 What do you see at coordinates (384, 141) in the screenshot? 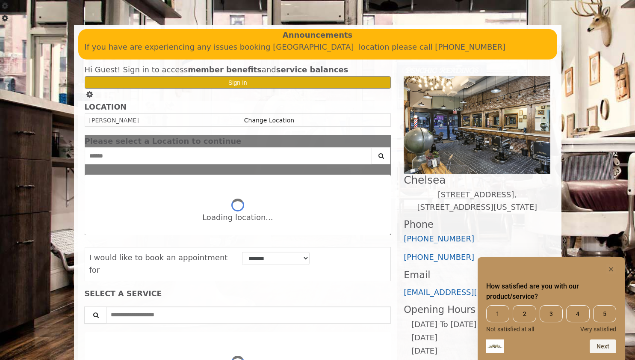
I see `button: close dialog` at bounding box center [384, 141].